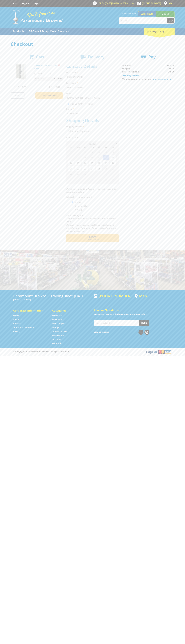  I want to click on button: Join, so click(144, 323).